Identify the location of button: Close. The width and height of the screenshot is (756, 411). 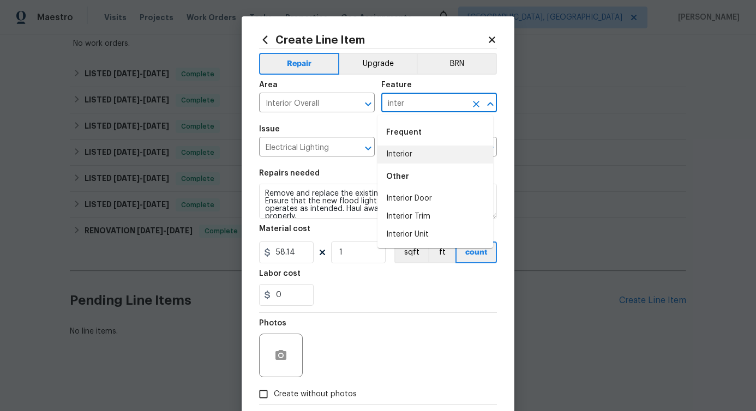
(490, 104).